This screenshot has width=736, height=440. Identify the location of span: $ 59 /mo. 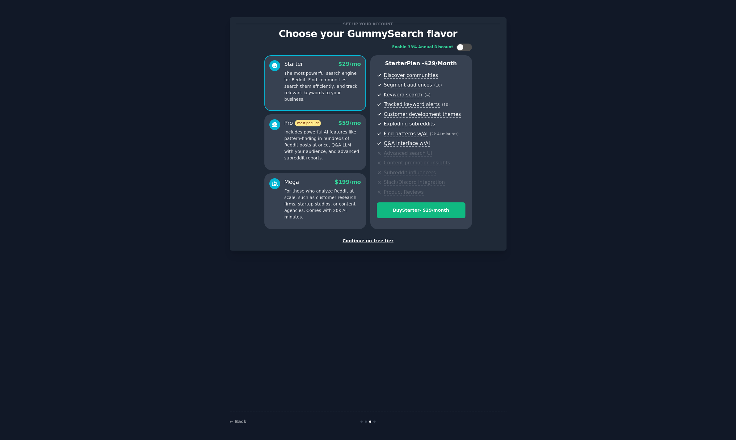
(349, 123).